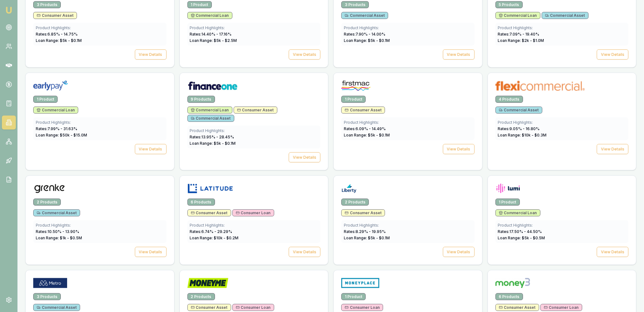  Describe the element at coordinates (365, 231) in the screenshot. I see `span: Rates: 8.29 % - 19.95 %` at that location.